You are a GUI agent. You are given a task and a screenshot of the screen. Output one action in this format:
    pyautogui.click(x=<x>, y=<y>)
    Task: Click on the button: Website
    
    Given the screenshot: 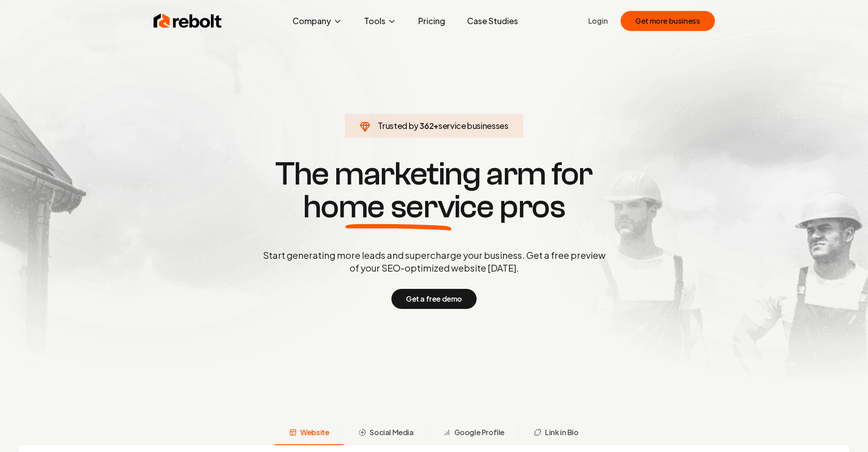 What is the action you would take?
    pyautogui.click(x=309, y=433)
    